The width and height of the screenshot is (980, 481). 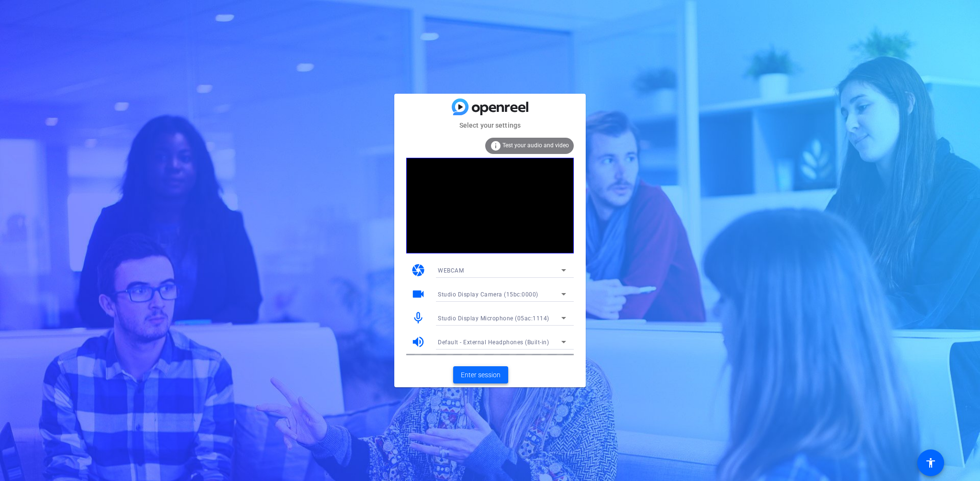 What do you see at coordinates (495, 146) in the screenshot?
I see `mat-icon: info` at bounding box center [495, 146].